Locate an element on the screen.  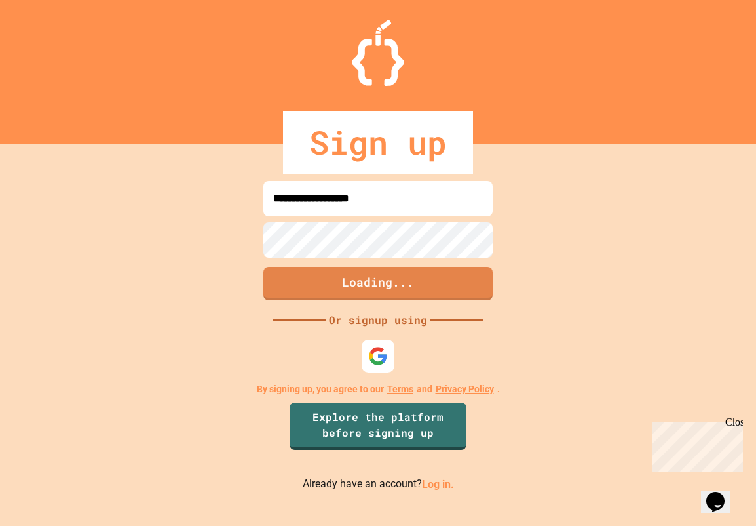
div: Sign up is located at coordinates (378, 142).